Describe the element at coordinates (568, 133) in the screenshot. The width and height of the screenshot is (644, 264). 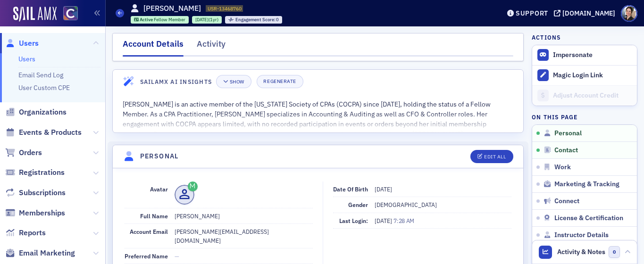
I see `span: Personal` at that location.